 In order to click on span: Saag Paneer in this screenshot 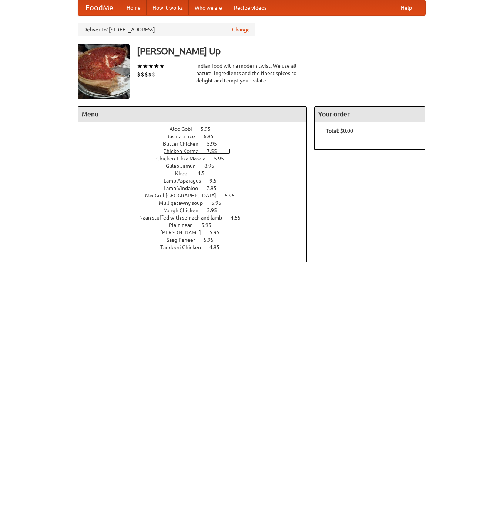, I will do `click(184, 240)`.